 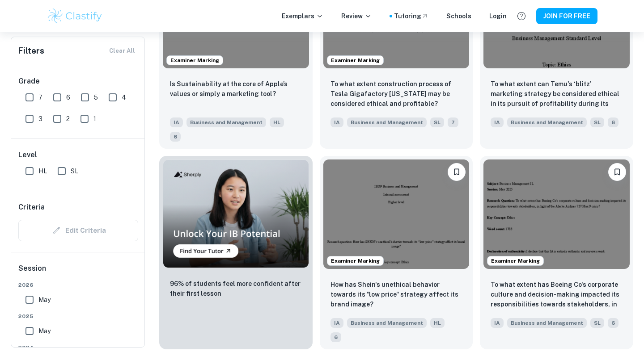 What do you see at coordinates (235, 252) in the screenshot?
I see `a: Thumbnail96% of students feel more confident after their first lesson` at bounding box center [235, 252].